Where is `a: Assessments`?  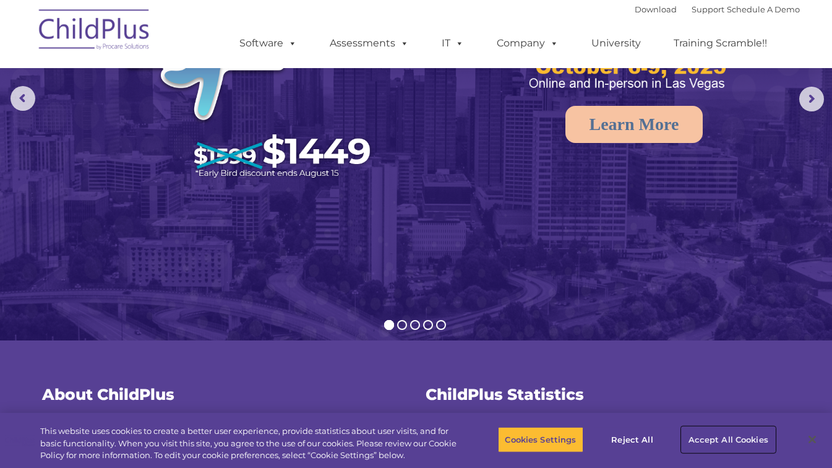
a: Assessments is located at coordinates (369, 43).